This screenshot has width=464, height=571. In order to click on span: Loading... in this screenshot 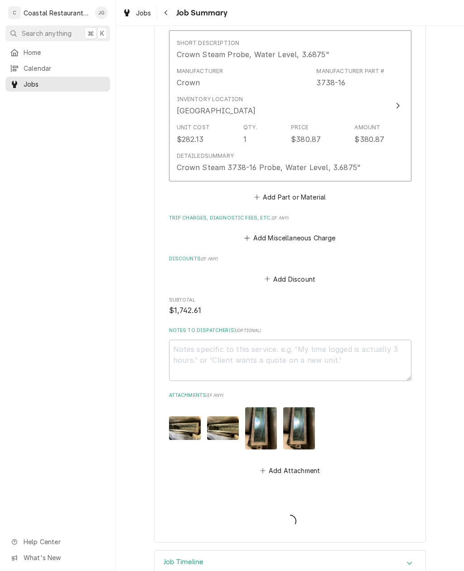, I will do `click(290, 521)`.